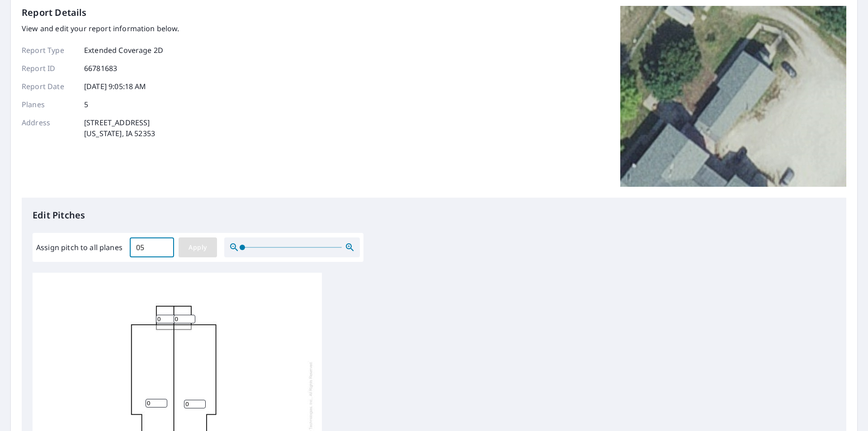 The width and height of the screenshot is (868, 431). I want to click on p: Report ID, so click(49, 68).